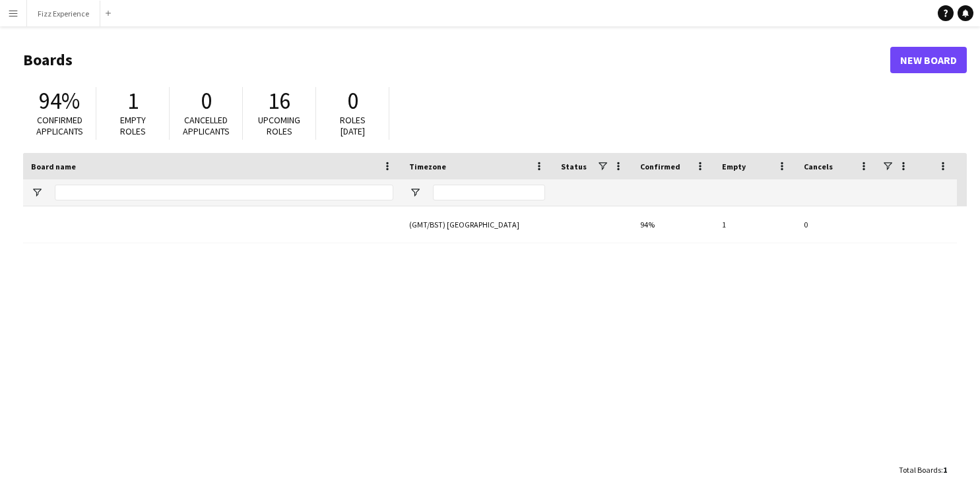 Image resolution: width=980 pixels, height=482 pixels. What do you see at coordinates (457, 60) in the screenshot?
I see `h1: Boards` at bounding box center [457, 60].